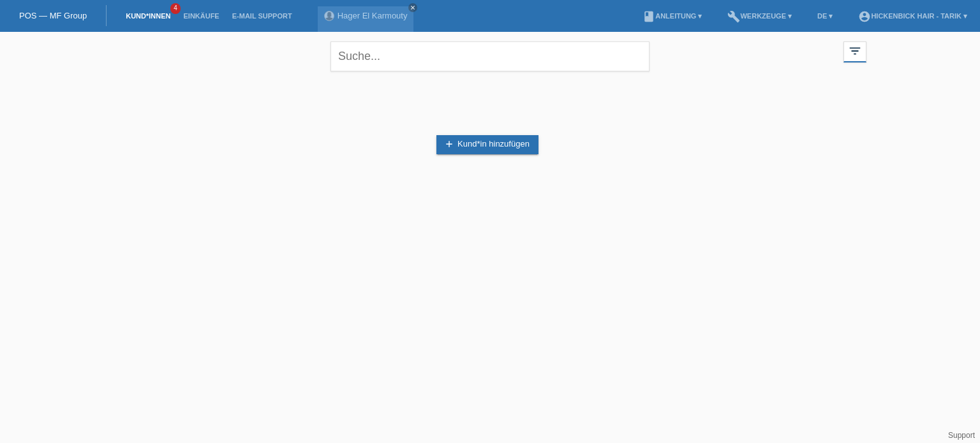  I want to click on i: build, so click(734, 17).